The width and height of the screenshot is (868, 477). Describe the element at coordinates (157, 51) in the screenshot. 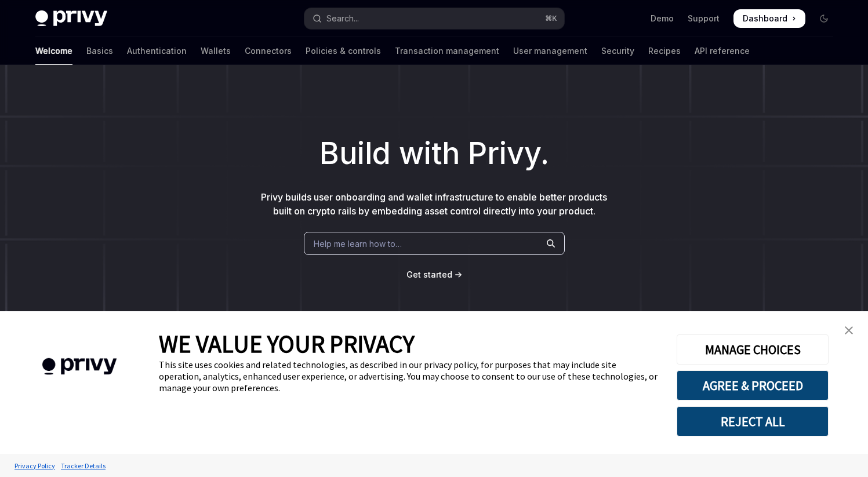

I see `a: Authentication` at that location.